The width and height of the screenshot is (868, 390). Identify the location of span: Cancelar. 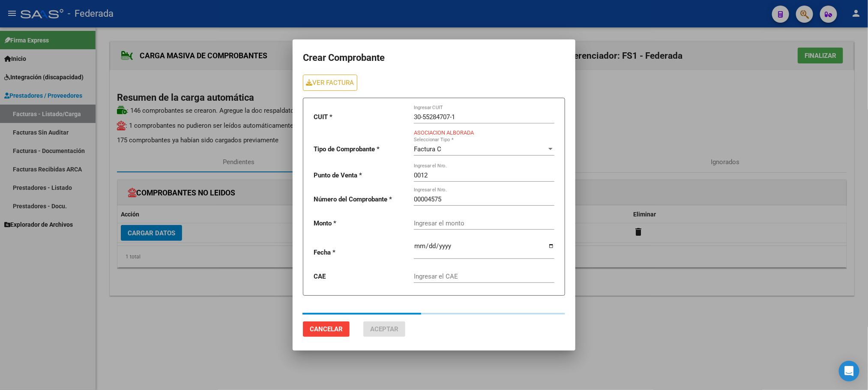
(326, 329).